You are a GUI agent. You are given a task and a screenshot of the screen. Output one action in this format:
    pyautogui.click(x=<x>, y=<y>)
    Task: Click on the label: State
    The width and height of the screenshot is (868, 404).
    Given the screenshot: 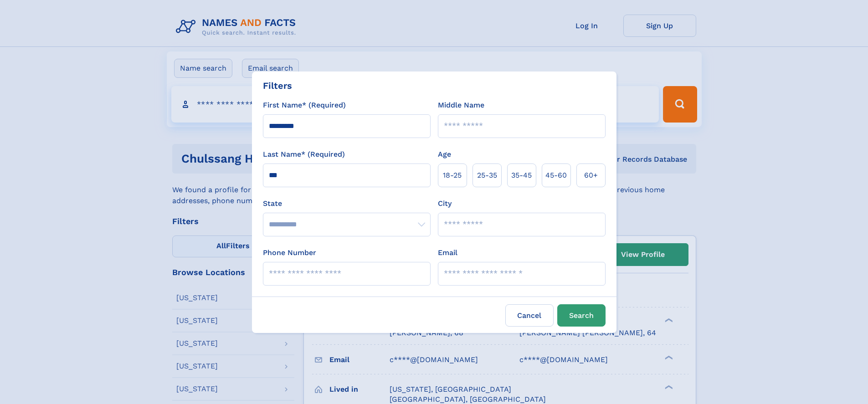 What is the action you would take?
    pyautogui.click(x=347, y=204)
    